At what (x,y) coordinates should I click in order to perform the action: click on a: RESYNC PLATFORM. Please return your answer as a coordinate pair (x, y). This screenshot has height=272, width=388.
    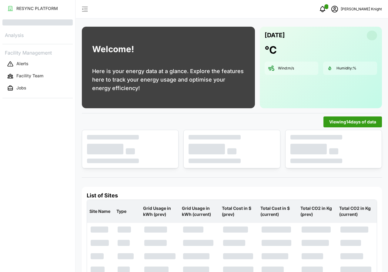
    Looking at the image, I should click on (38, 8).